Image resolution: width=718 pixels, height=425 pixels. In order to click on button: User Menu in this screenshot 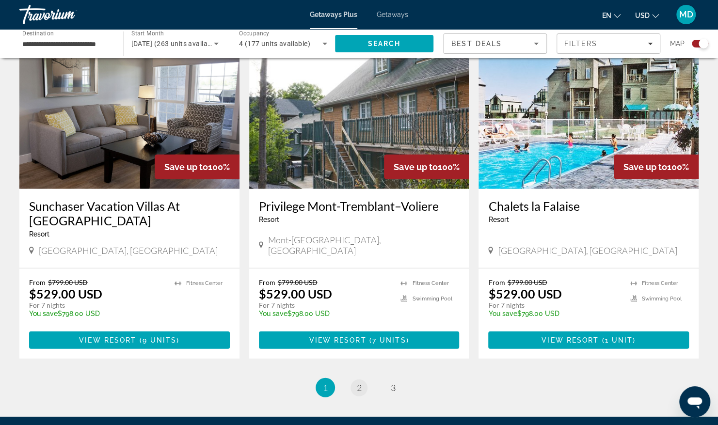, I will do `click(686, 15)`.